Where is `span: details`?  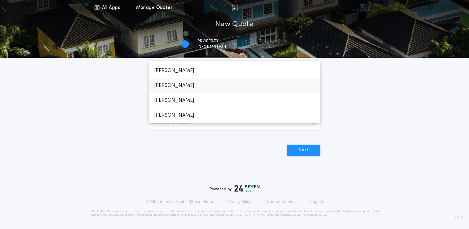 span: details is located at coordinates (273, 47).